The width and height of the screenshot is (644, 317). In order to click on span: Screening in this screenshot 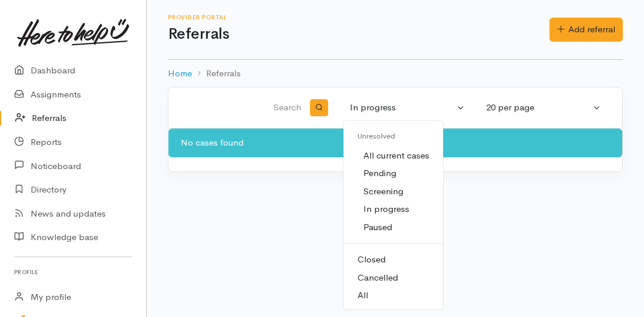, I will do `click(383, 191)`.